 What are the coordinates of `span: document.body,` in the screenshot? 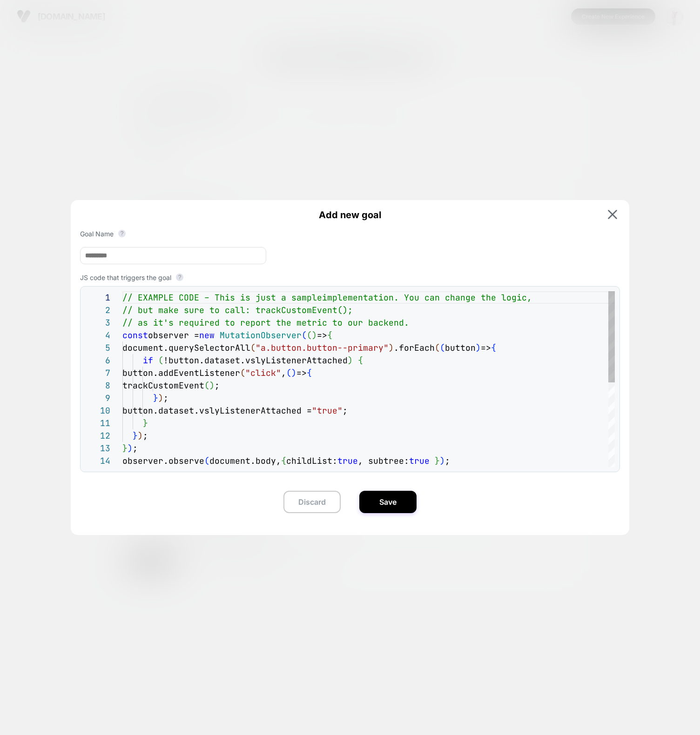 It's located at (246, 461).